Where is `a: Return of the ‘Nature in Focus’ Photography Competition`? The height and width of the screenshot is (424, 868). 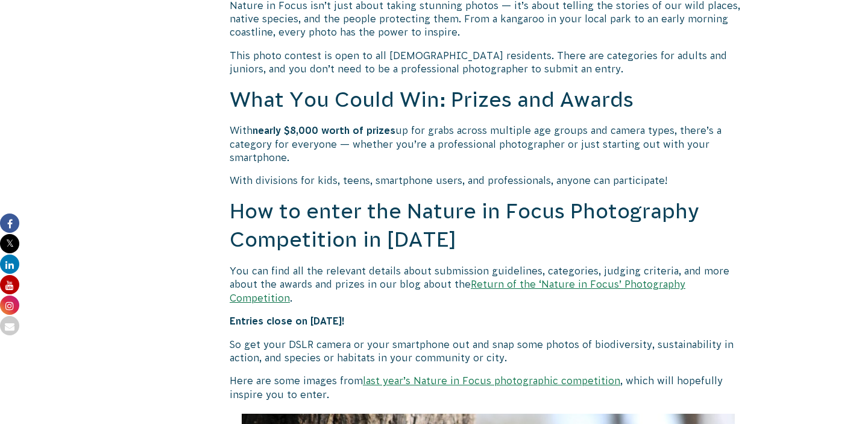 a: Return of the ‘Nature in Focus’ Photography Competition is located at coordinates (457, 290).